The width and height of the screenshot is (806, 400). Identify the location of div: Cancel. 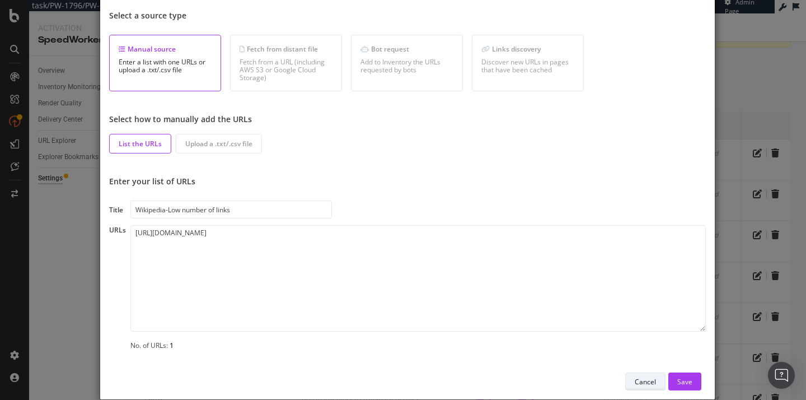
(645, 381).